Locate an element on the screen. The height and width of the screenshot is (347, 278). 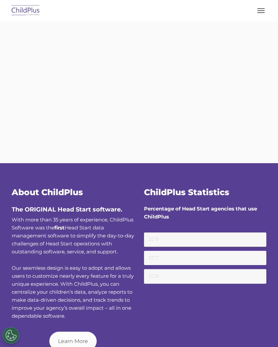
span: About ChildPlus is located at coordinates (47, 192).